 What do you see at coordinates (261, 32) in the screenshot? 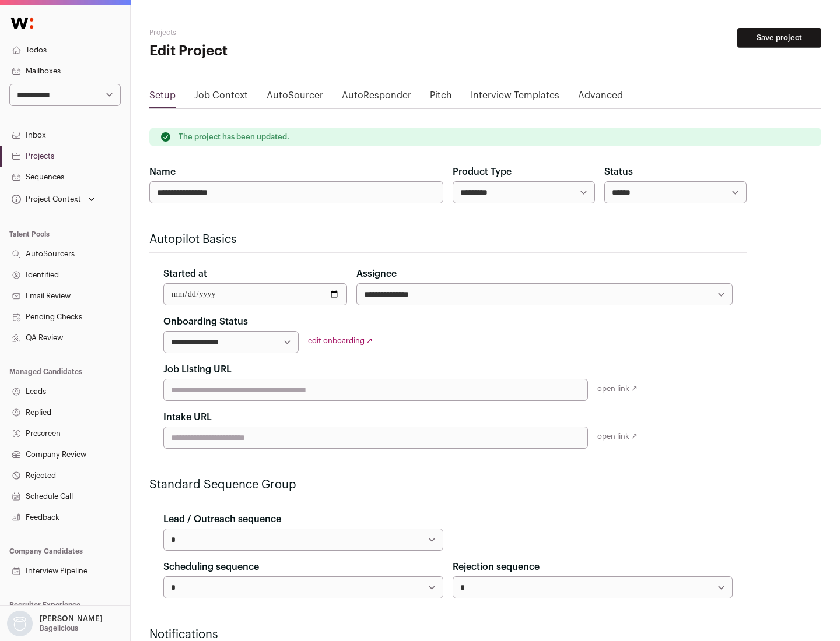
I see `h2: Projects` at bounding box center [261, 32].